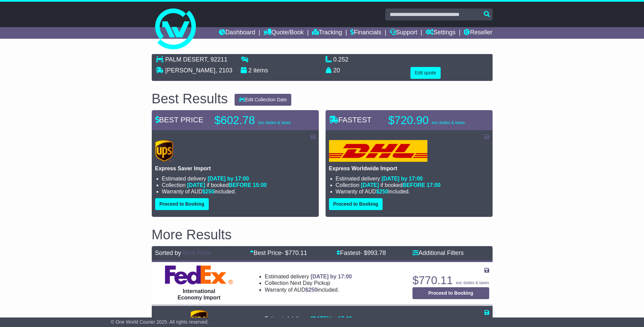 This screenshot has height=327, width=644. I want to click on span: Sorted by, so click(168, 253).